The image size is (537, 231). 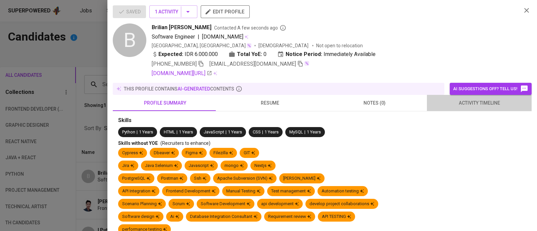 I want to click on div: Figma, so click(x=194, y=153).